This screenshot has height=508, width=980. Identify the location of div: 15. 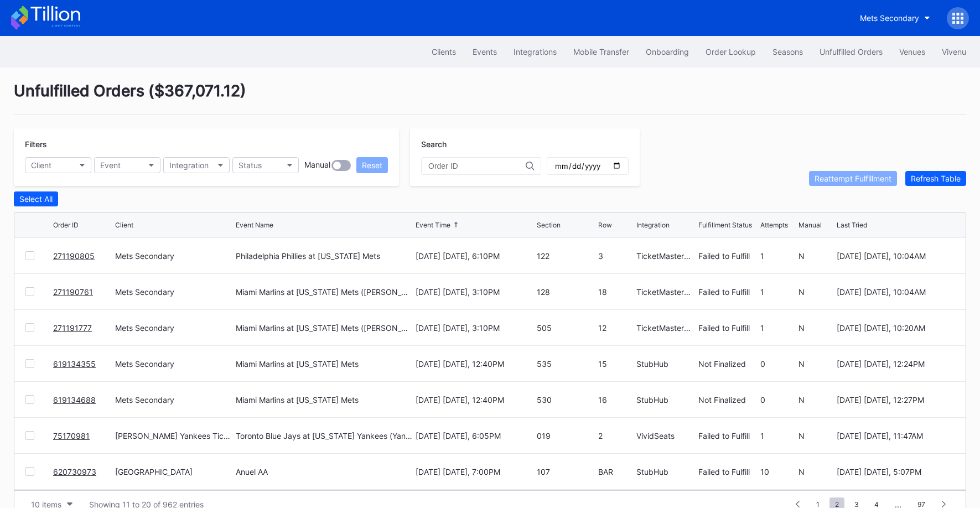
(616, 363).